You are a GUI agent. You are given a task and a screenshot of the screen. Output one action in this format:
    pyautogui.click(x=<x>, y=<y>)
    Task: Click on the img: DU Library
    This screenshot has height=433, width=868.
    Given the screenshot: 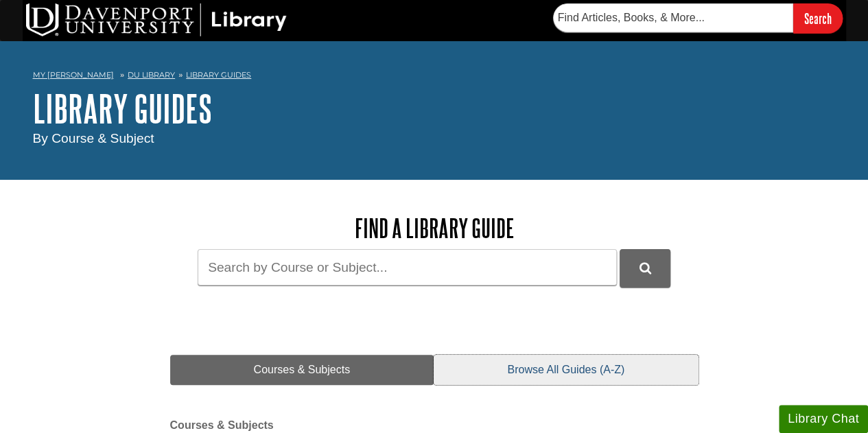 What is the action you would take?
    pyautogui.click(x=157, y=20)
    